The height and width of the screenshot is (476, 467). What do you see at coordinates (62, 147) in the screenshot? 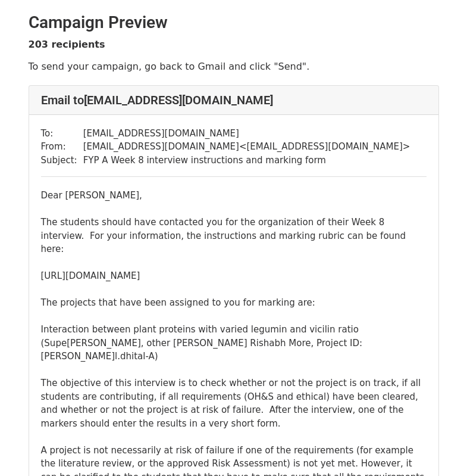
I see `td: From:` at bounding box center [62, 147].